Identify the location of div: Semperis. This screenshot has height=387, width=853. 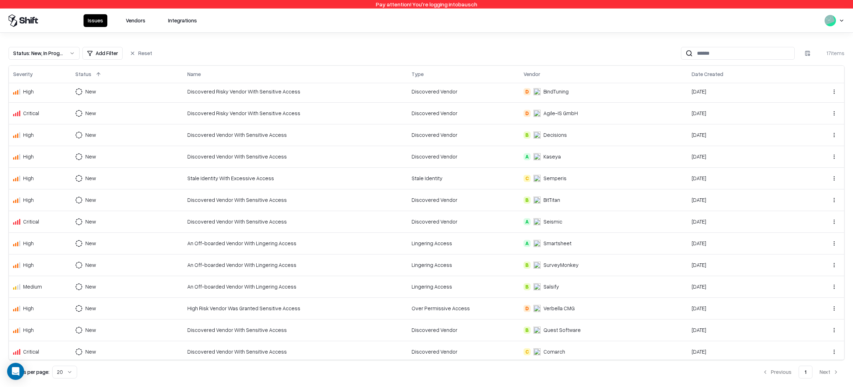
(554, 178).